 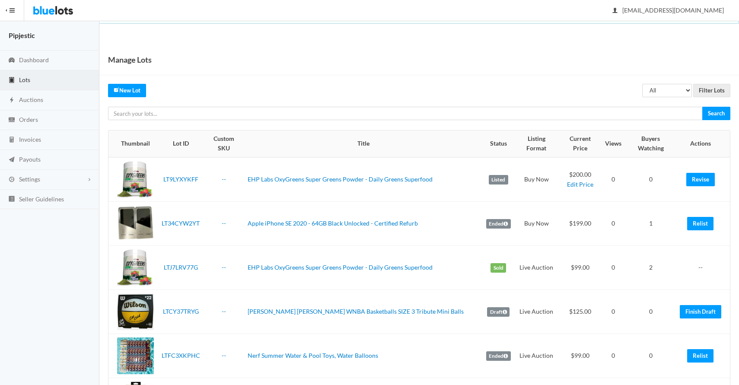 I want to click on span: Settings, so click(x=29, y=179).